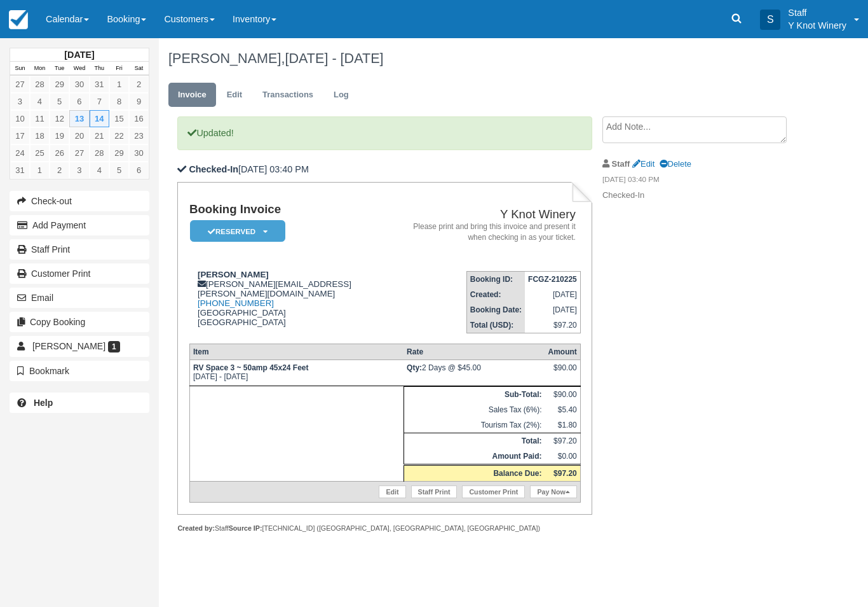  What do you see at coordinates (40, 68) in the screenshot?
I see `th: Mon` at bounding box center [40, 68].